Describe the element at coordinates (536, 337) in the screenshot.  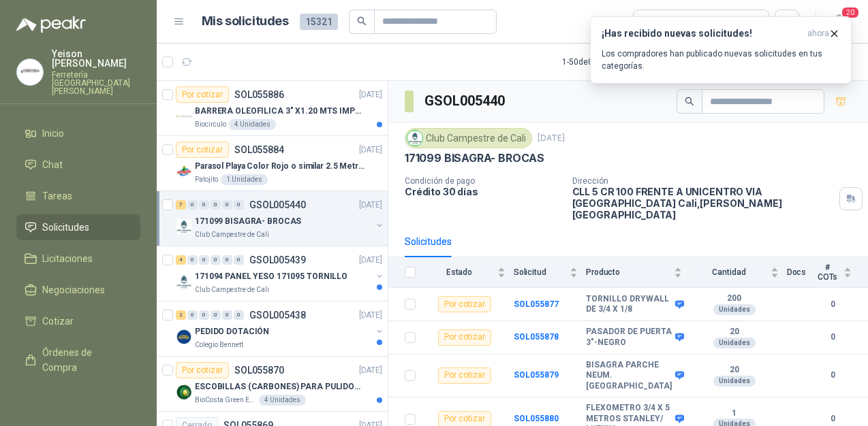
I see `a: SOL055878` at that location.